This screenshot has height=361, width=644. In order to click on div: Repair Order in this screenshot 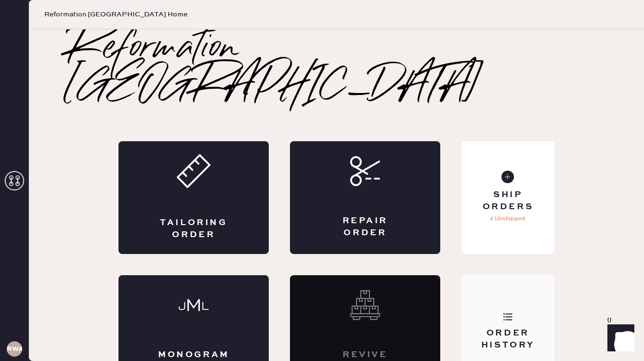, I will do `click(365, 227)`.